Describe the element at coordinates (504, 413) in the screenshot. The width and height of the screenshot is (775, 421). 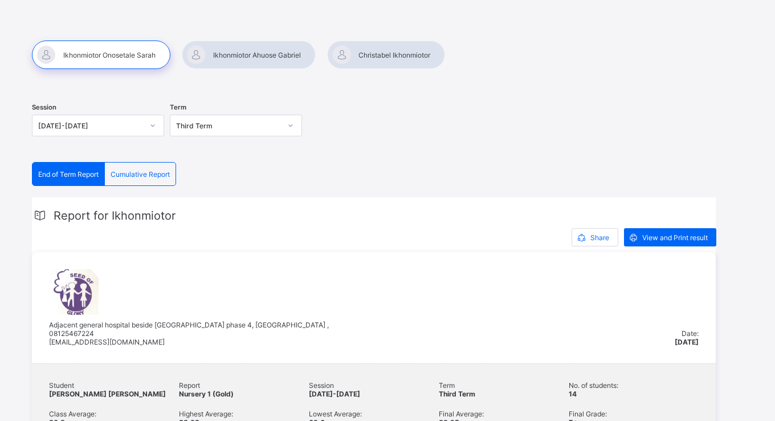
I see `span: Final Average:` at that location.